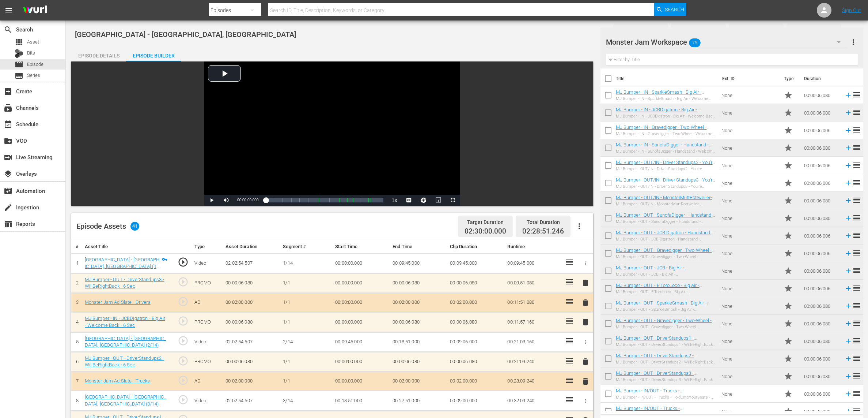  What do you see at coordinates (248, 200) in the screenshot?
I see `span: 00:00:00.000` at bounding box center [248, 200].